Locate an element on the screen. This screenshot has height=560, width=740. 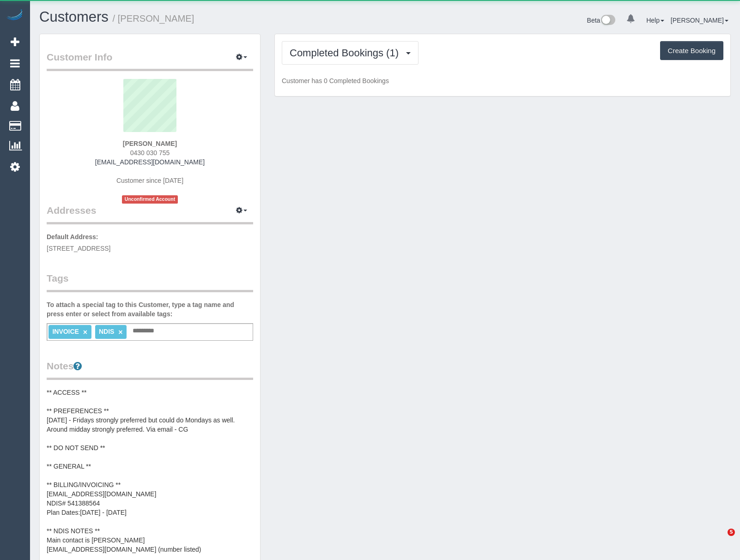
span: Unconfirmed Account is located at coordinates (150, 199).